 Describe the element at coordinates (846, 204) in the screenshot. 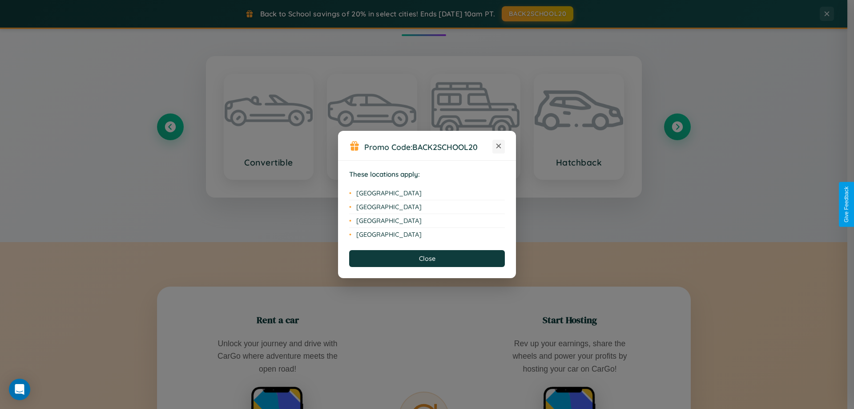

I see `div: Give Feedback` at that location.